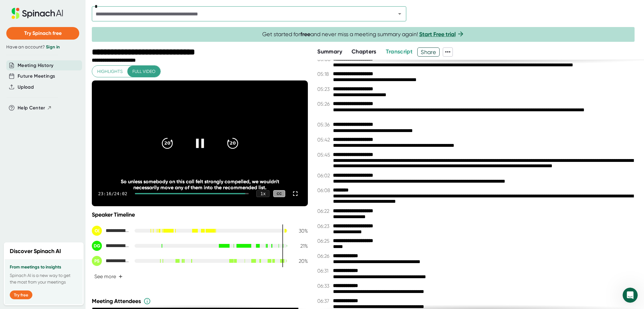 Image resolution: width=644 pixels, height=309 pixels. Describe the element at coordinates (324, 104) in the screenshot. I see `span: 05:26` at that location.